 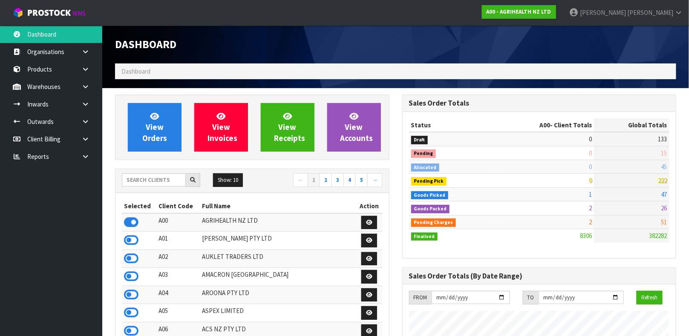 What do you see at coordinates (349, 180) in the screenshot?
I see `a: 4` at bounding box center [349, 180].